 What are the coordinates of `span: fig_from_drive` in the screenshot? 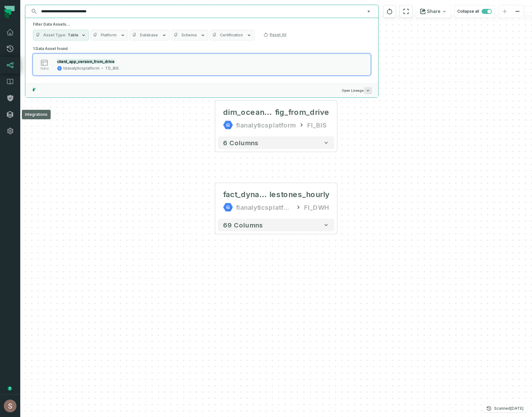 It's located at (302, 112).